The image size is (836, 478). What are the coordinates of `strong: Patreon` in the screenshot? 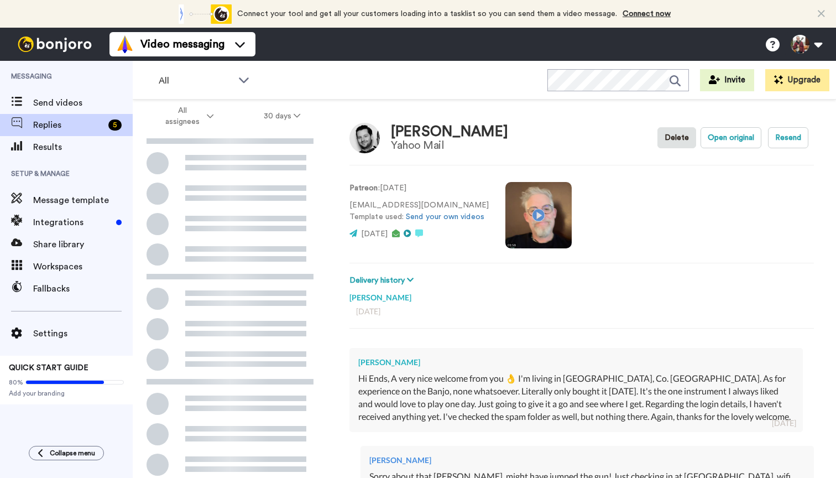 It's located at (364, 188).